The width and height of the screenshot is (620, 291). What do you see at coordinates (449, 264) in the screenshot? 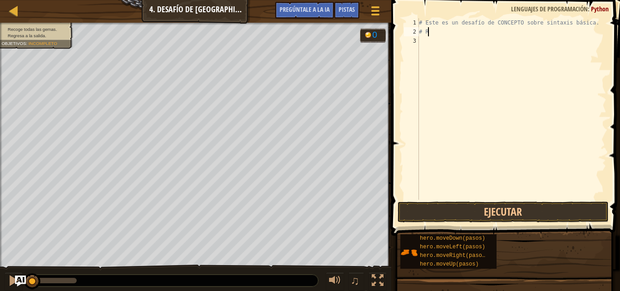
I see `font: hero.moveUp(pasos)` at bounding box center [449, 264].